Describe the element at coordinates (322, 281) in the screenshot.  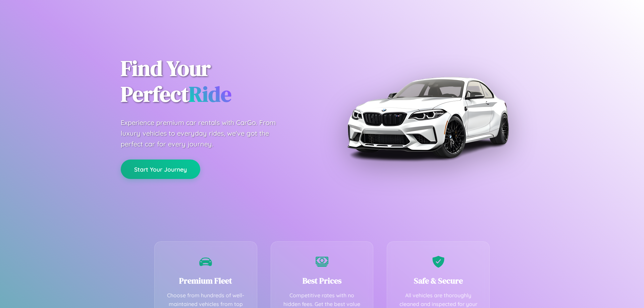
I see `h3: Best Prices` at that location.